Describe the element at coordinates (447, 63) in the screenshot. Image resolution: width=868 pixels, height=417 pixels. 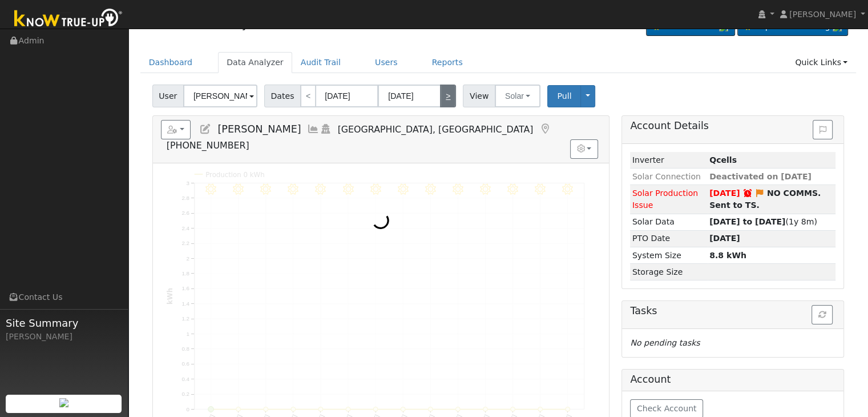
I see `a: Reports` at that location.